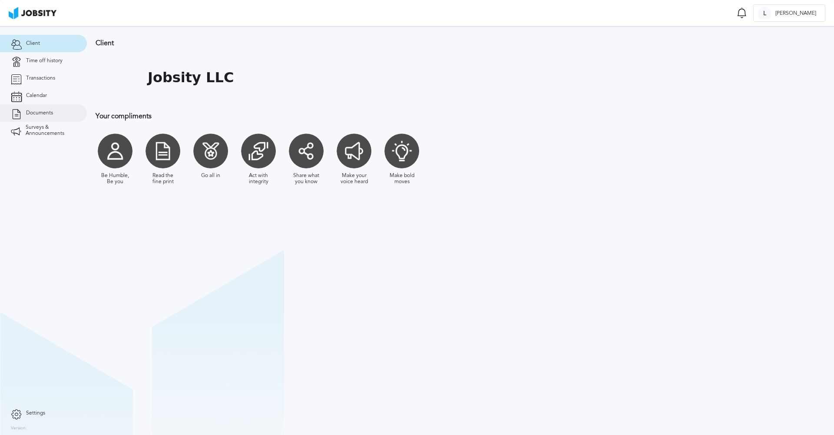  Describe the element at coordinates (115, 179) in the screenshot. I see `div: Be Humble, Be you` at that location.